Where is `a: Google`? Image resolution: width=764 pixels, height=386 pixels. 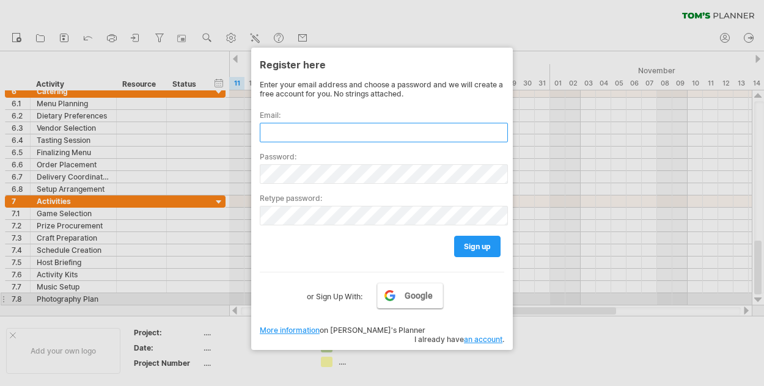 a: Google is located at coordinates (410, 296).